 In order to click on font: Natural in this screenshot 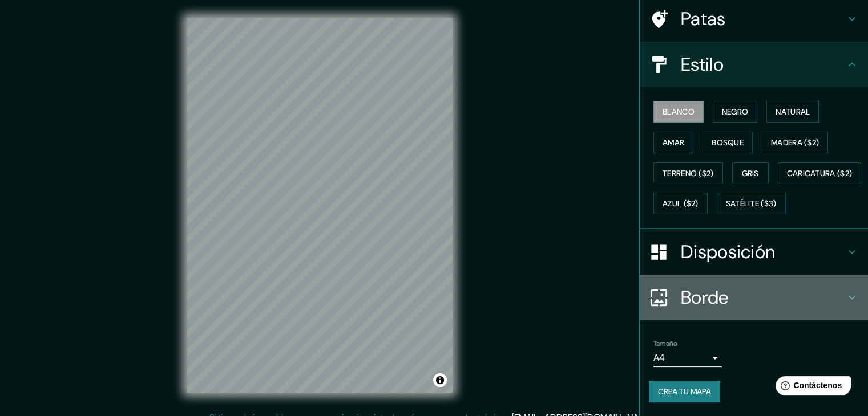, I will do `click(793, 112)`.